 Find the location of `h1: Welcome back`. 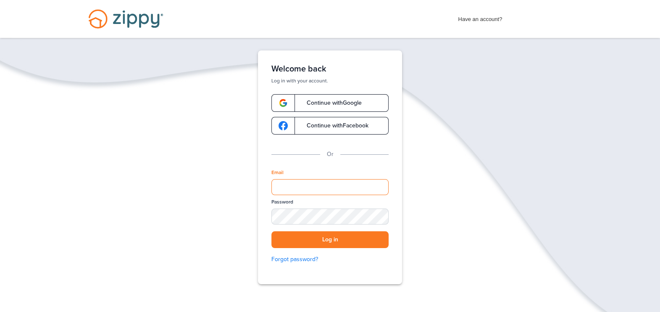

h1: Welcome back is located at coordinates (330, 69).